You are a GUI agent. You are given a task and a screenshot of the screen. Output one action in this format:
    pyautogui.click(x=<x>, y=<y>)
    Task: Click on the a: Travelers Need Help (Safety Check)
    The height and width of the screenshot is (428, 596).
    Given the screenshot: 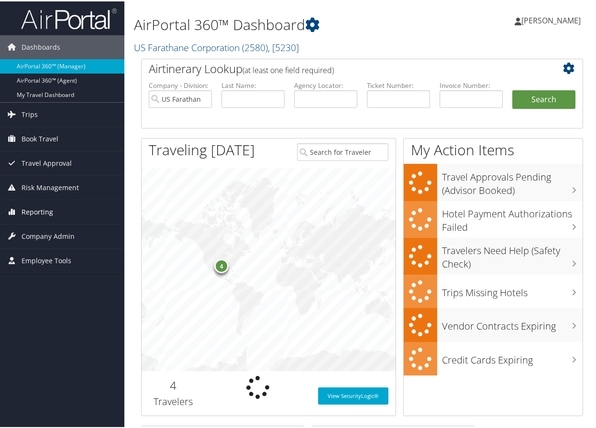 What is the action you would take?
    pyautogui.click(x=493, y=255)
    